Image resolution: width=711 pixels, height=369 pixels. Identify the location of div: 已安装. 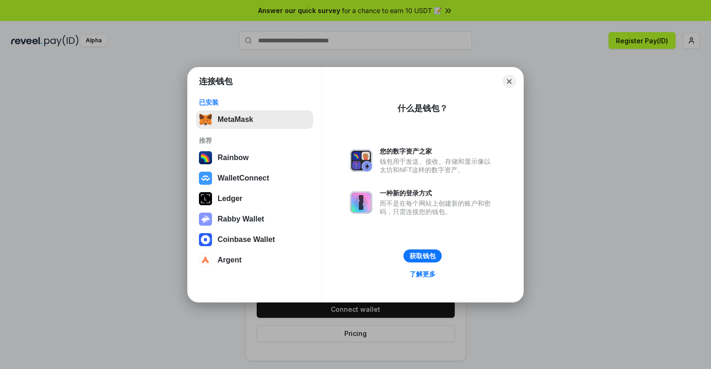
(254, 102).